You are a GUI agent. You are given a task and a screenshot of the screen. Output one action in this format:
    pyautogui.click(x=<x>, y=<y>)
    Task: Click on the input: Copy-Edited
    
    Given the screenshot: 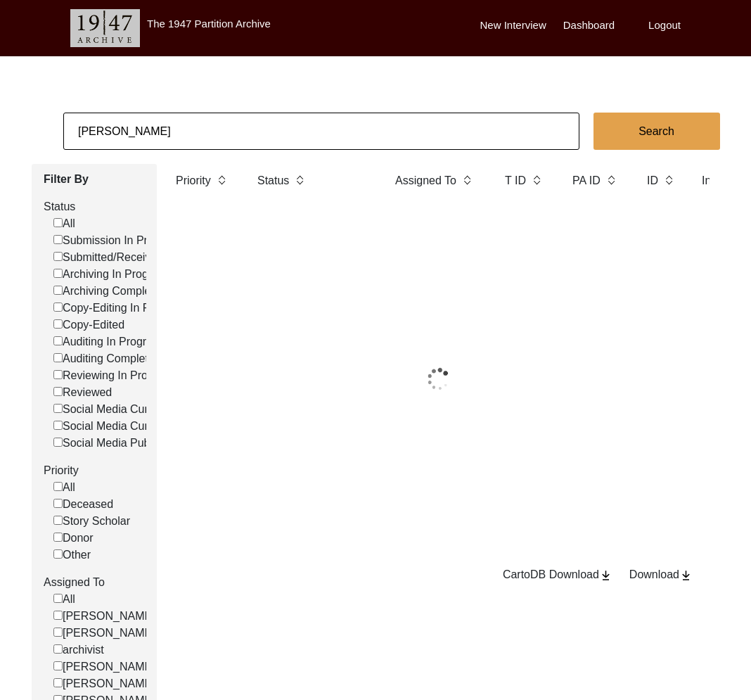 What is the action you would take?
    pyautogui.click(x=58, y=323)
    